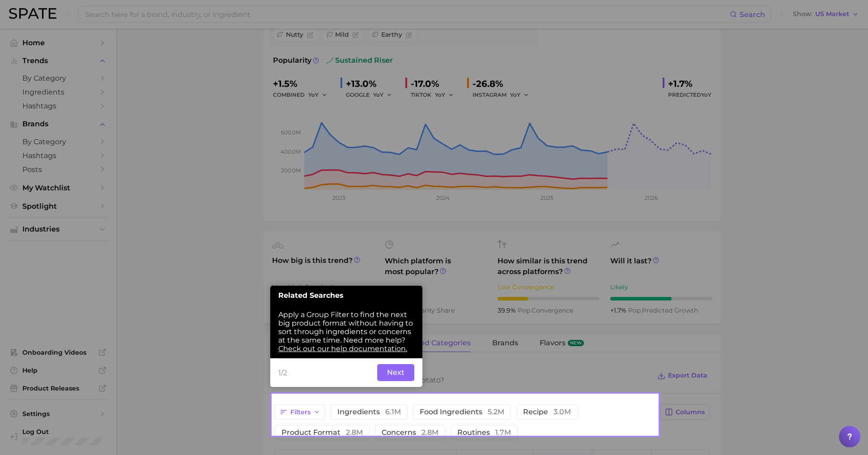 This screenshot has height=455, width=868. What do you see at coordinates (322, 433) in the screenshot?
I see `span: product format` at bounding box center [322, 433].